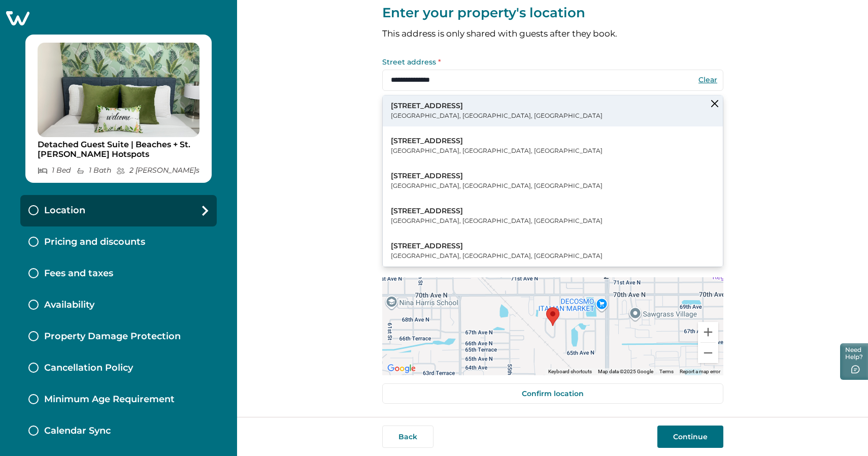  I want to click on span: Map data ©2025 Google, so click(626, 371).